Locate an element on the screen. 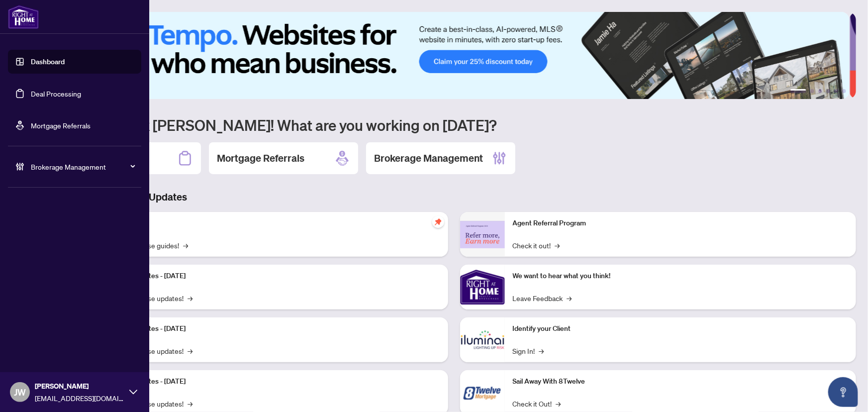 Image resolution: width=868 pixels, height=412 pixels. p: Self-Help is located at coordinates (272, 223).